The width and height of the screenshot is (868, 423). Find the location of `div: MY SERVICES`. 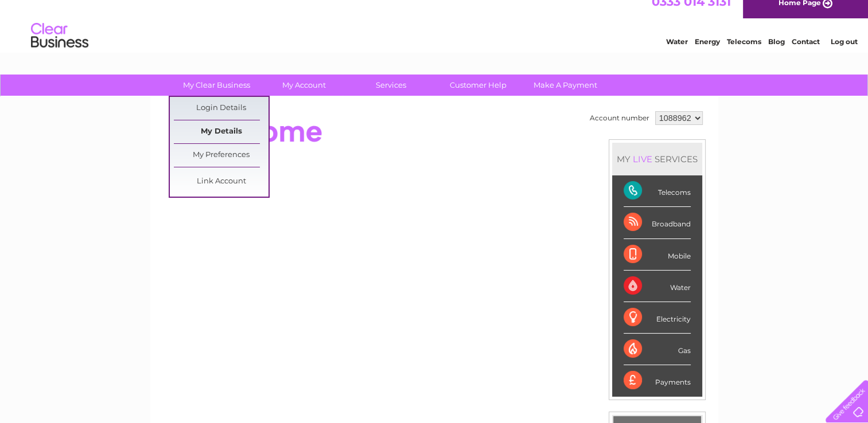

div: MY SERVICES is located at coordinates (656, 159).